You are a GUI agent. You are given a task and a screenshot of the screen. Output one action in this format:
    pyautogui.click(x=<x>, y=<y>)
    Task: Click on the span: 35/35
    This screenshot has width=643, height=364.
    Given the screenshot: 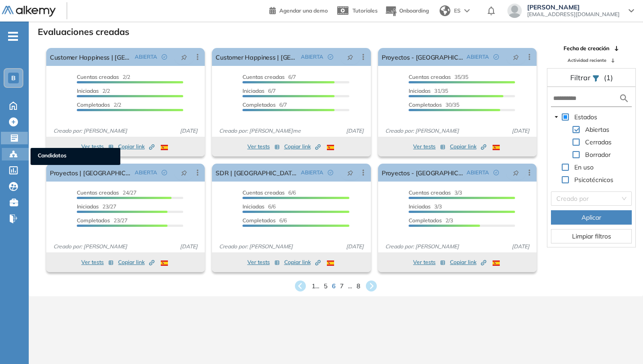 What is the action you would take?
    pyautogui.click(x=438, y=76)
    